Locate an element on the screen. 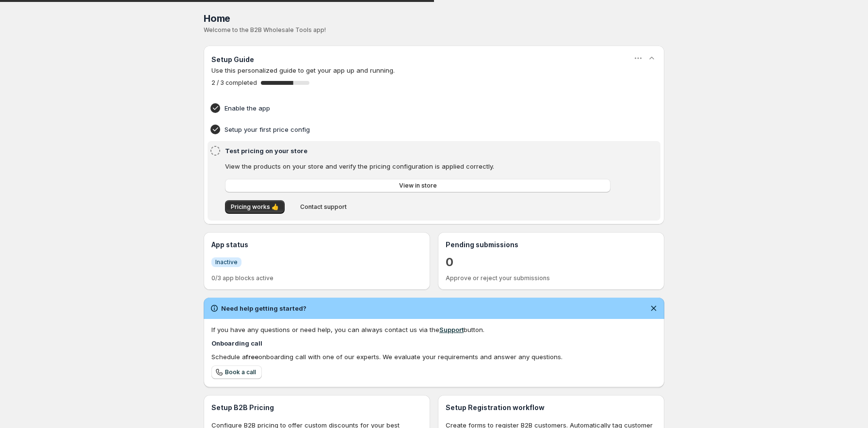  a: View in store is located at coordinates (417, 186).